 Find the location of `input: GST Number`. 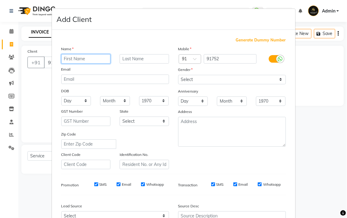

input: GST Number is located at coordinates (86, 121).